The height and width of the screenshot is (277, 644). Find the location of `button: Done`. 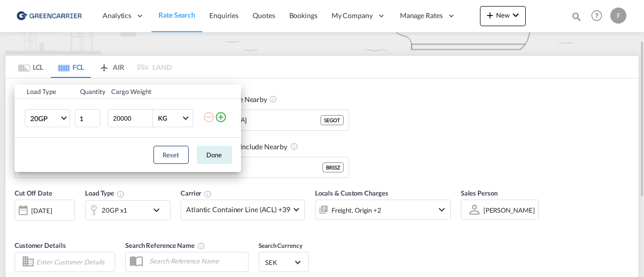

button: Done is located at coordinates (214, 155).